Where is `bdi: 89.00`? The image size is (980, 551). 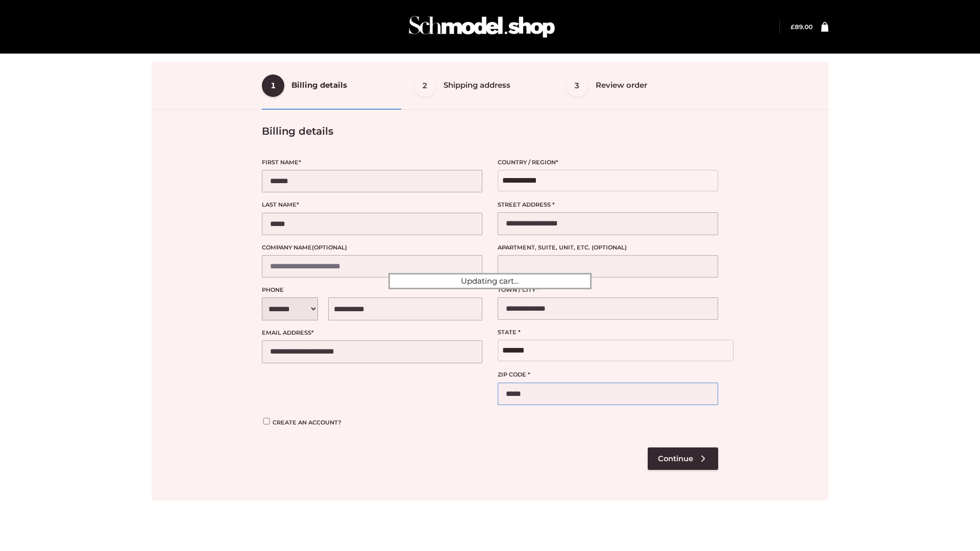 bdi: 89.00 is located at coordinates (802, 26).